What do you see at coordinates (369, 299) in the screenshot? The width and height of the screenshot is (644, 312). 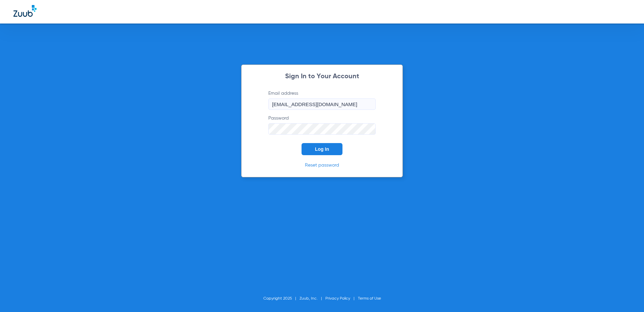 I see `a: Terms of Use` at bounding box center [369, 299].